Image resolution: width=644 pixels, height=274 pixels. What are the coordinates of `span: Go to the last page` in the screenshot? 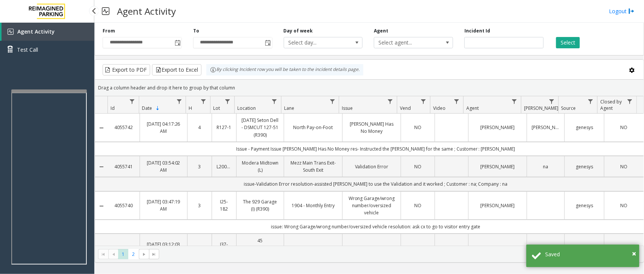 It's located at (154, 254).